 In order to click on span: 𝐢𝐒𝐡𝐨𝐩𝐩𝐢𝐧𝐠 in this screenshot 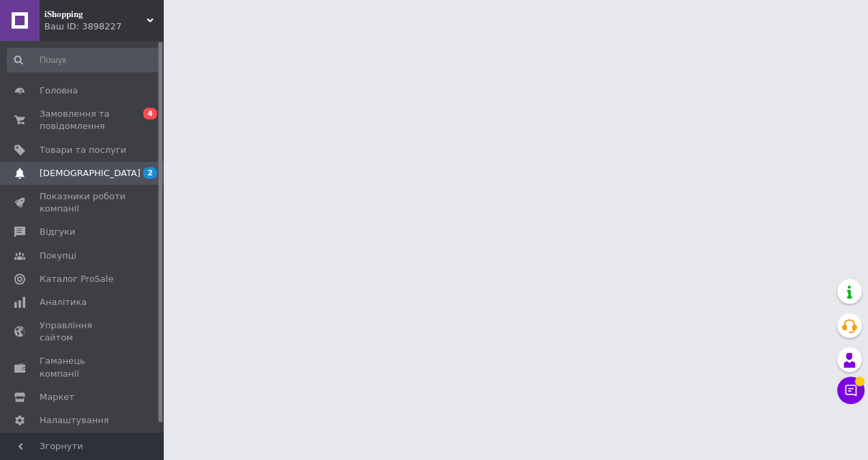, I will do `click(95, 15)`.